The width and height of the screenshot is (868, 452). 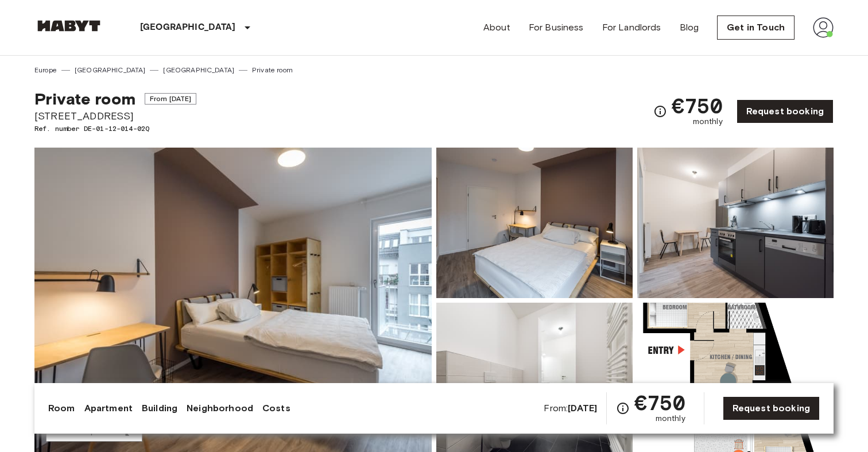 What do you see at coordinates (69, 26) in the screenshot?
I see `img: Habyt` at bounding box center [69, 26].